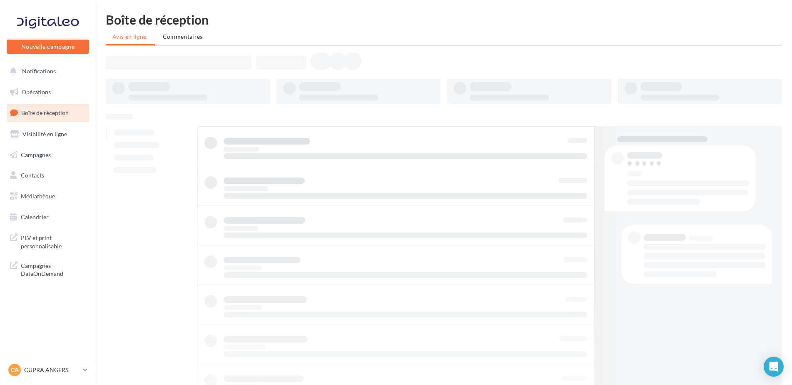  Describe the element at coordinates (53, 269) in the screenshot. I see `span: Campagnes DataOnDemand` at that location.